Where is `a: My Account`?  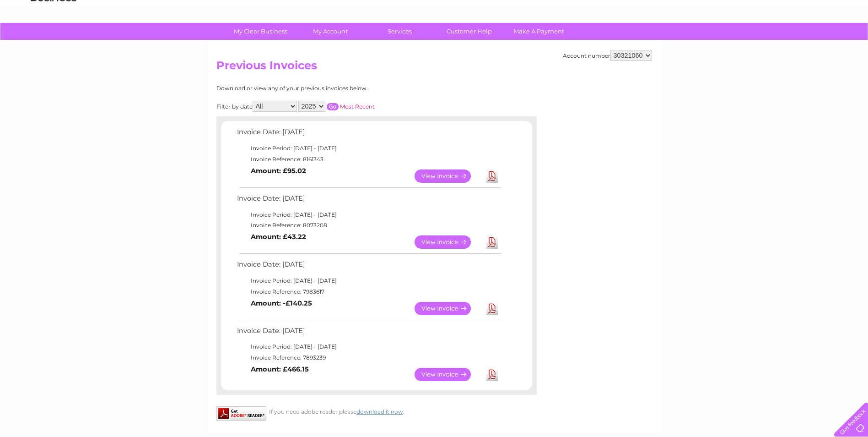
a: My Account is located at coordinates (330, 31).